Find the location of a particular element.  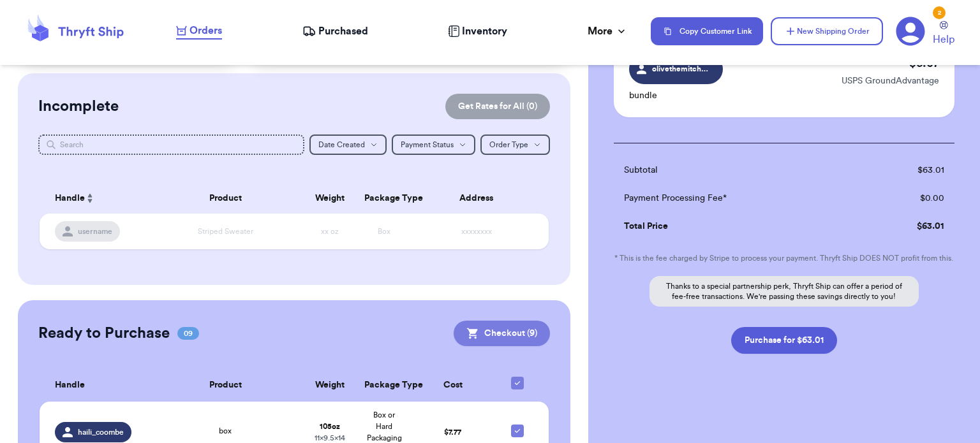

td: Total Price is located at coordinates (736, 226).